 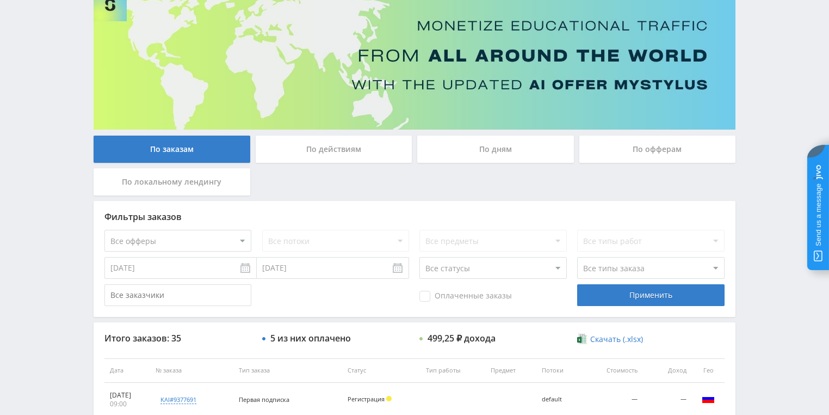 What do you see at coordinates (668, 370) in the screenshot?
I see `th: Доход` at bounding box center [668, 370].